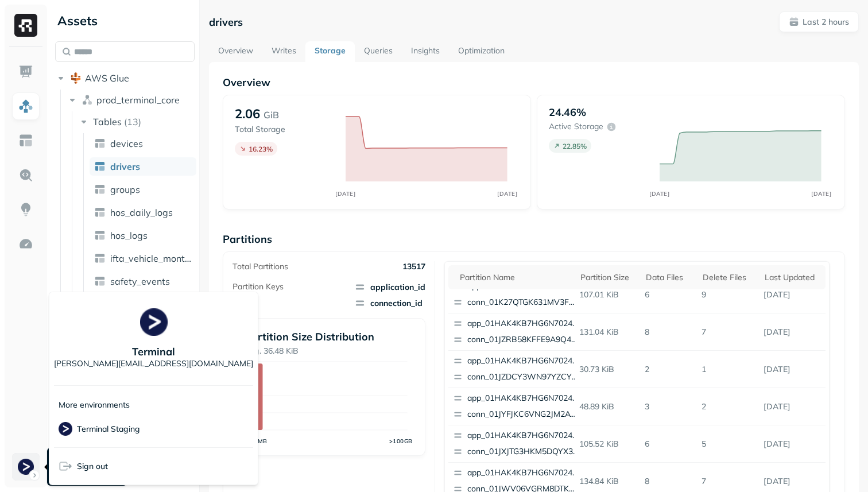  What do you see at coordinates (108, 429) in the screenshot?
I see `p: Terminal Staging` at bounding box center [108, 429].